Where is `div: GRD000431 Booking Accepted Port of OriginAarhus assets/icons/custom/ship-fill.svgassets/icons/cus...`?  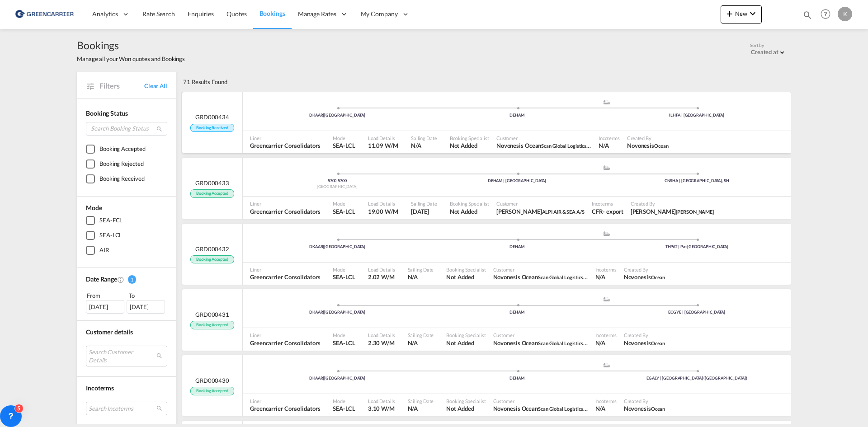
div: GRD000431 Booking Accepted Port of OriginAarhus assets/icons/custom/ship-fill.svgassets/icons/cus... is located at coordinates (486, 320).